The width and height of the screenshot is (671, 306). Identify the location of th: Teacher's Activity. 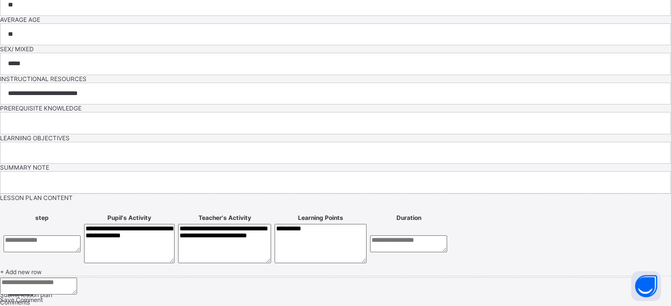
(224, 217).